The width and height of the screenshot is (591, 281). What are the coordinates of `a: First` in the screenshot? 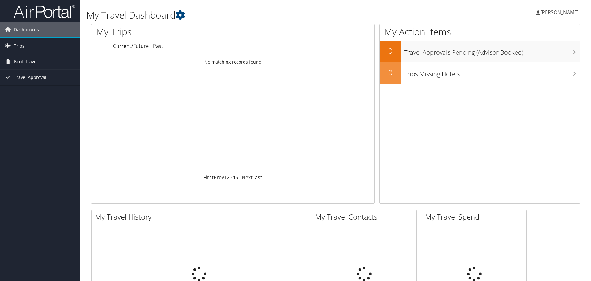 It's located at (208, 178).